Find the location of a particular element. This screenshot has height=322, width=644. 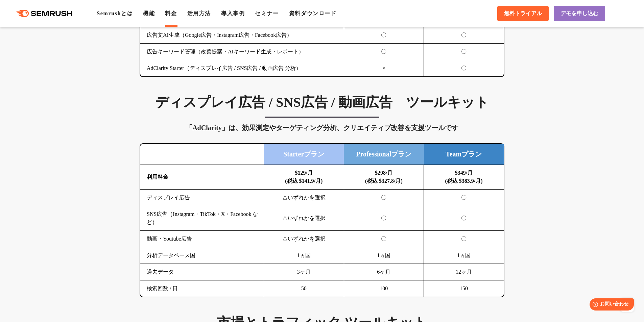

h3: ディスプレイ広告 / SNS広告 / 動画広告 ツールキット is located at coordinates (322, 102).